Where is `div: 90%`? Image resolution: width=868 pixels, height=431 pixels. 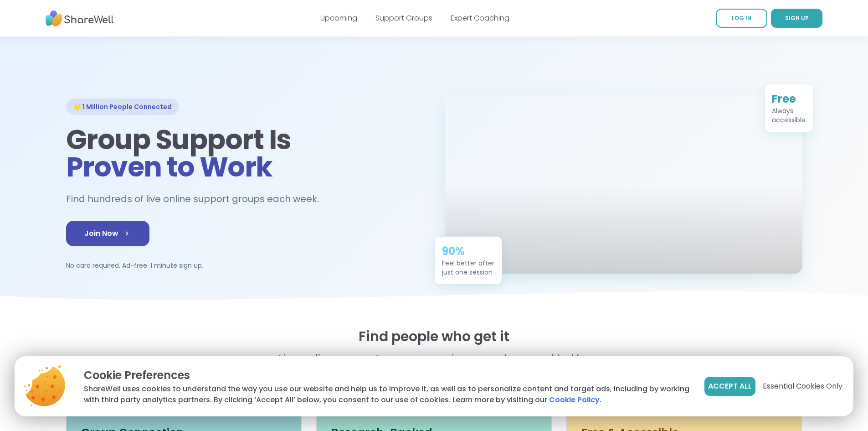 div: 90% is located at coordinates (468, 247).